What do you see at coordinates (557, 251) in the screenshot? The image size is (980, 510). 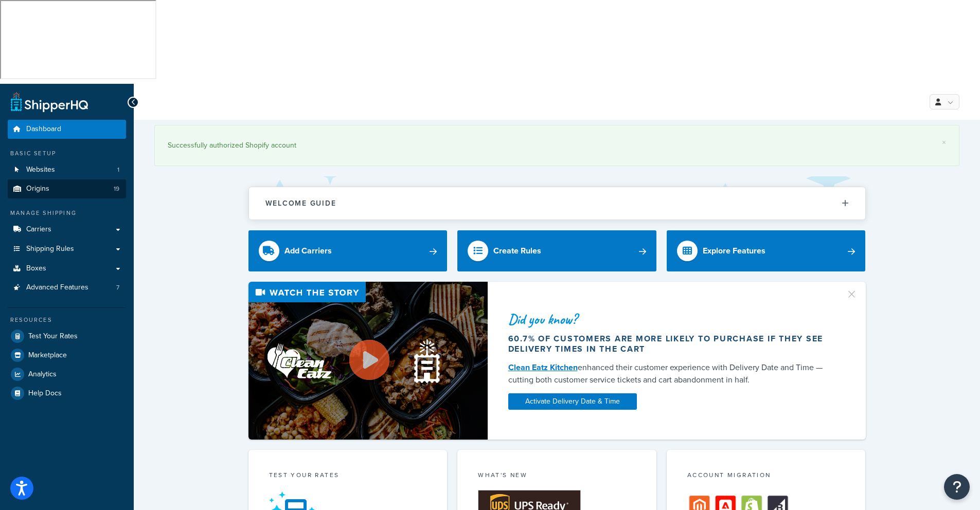 I see `a: Create Rules` at bounding box center [557, 251].